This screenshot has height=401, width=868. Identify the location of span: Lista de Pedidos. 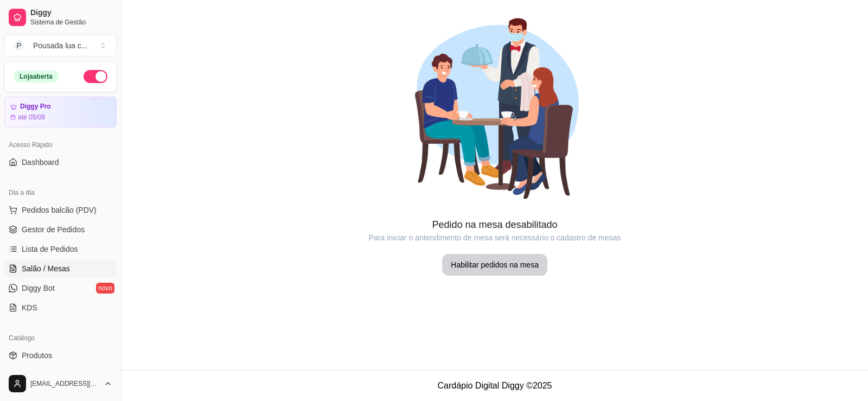
(50, 249).